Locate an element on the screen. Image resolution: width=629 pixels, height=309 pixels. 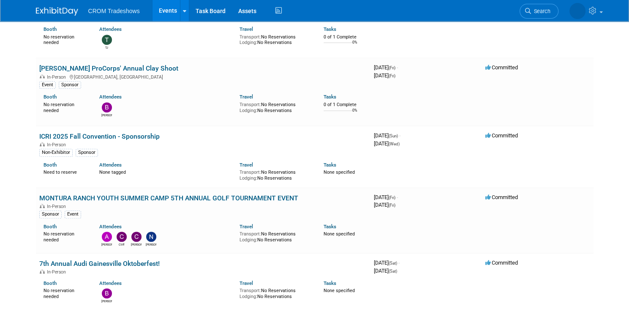
span: CROM Tradeshows is located at coordinates (114, 11).